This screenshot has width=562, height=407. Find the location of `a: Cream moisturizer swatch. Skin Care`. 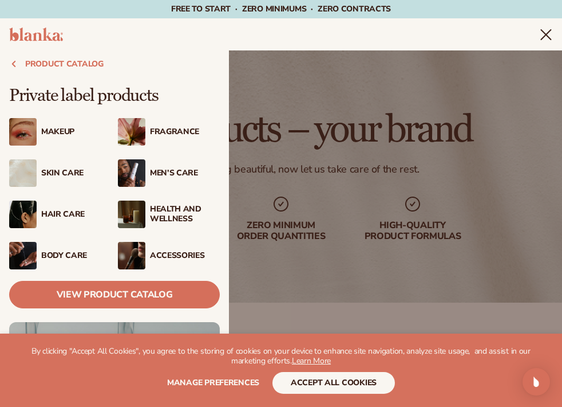

a: Cream moisturizer swatch. Skin Care is located at coordinates (60, 173).